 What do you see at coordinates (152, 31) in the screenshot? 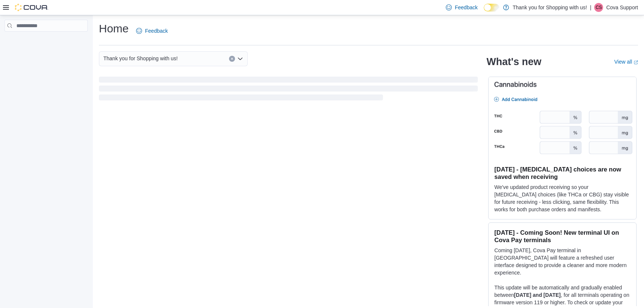
I see `a: Feedback` at bounding box center [152, 31].